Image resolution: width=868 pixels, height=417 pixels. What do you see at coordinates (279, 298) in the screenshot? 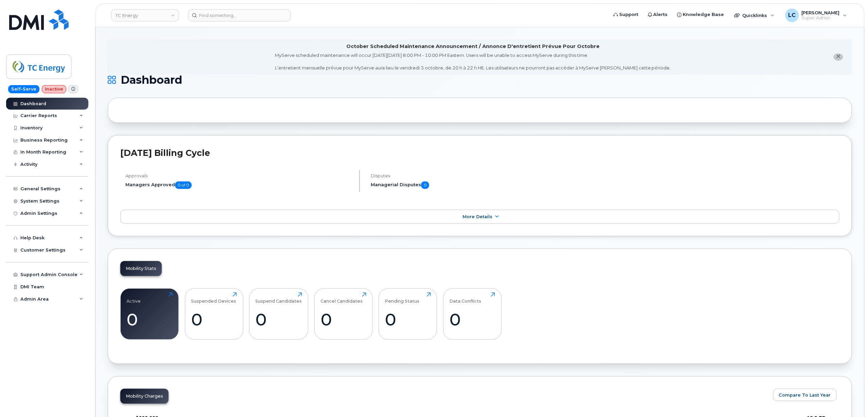
I see `div: Suspend Candidates` at bounding box center [279, 298].